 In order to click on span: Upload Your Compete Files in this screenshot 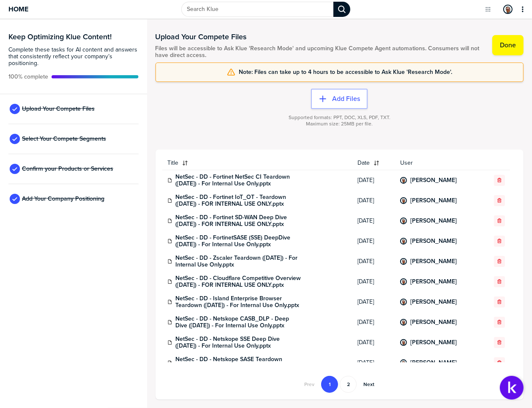, I will do `click(58, 109)`.